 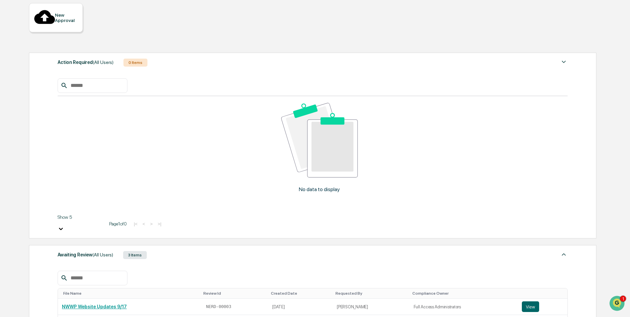 What do you see at coordinates (61, 60) in the screenshot?
I see `div: We're available if you need us!` at bounding box center [61, 60].